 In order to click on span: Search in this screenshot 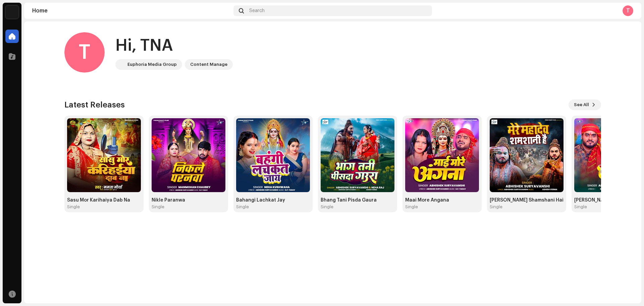, I will do `click(257, 11)`.